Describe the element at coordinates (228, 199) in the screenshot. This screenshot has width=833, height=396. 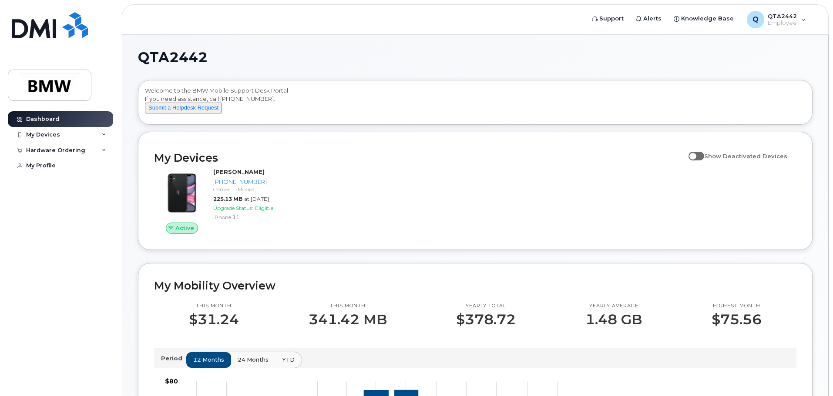
I see `span: 225.13 MB` at that location.